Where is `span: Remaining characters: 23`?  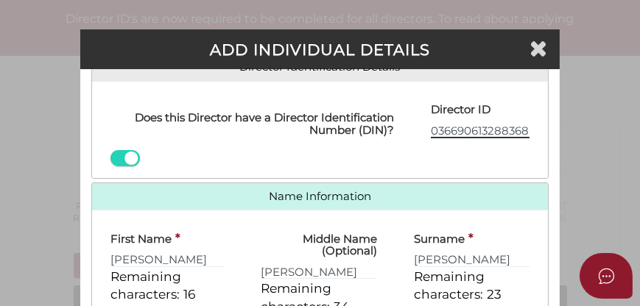 span: Remaining characters: 23 is located at coordinates (457, 286).